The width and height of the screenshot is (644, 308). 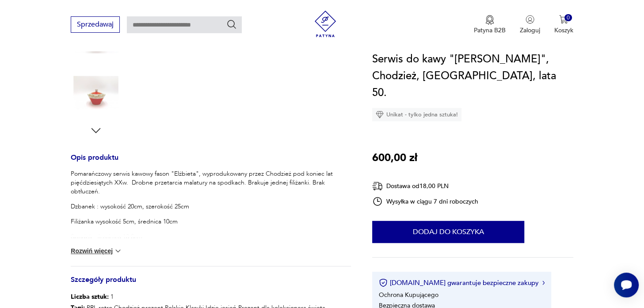 I want to click on p: Pomarańczowy serwis kawowy fason "Elżbieta", wyprodukowany przez Chodzież pod koniec lat pięćdzie..., so click(x=211, y=183).